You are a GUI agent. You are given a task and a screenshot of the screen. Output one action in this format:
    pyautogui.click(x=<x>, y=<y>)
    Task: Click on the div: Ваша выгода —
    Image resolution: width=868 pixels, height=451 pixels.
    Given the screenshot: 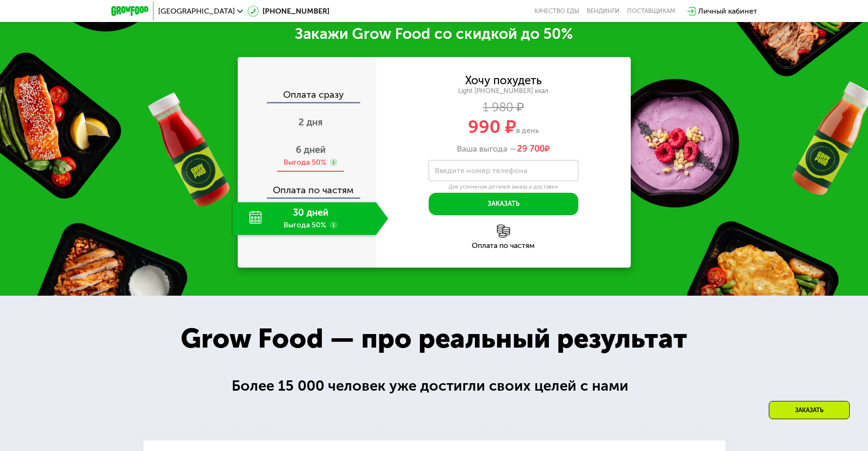 What is the action you would take?
    pyautogui.click(x=503, y=149)
    